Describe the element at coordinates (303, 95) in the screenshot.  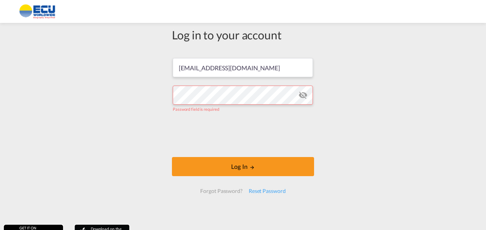
I see `md-icon: icon-eye-off` at that location.